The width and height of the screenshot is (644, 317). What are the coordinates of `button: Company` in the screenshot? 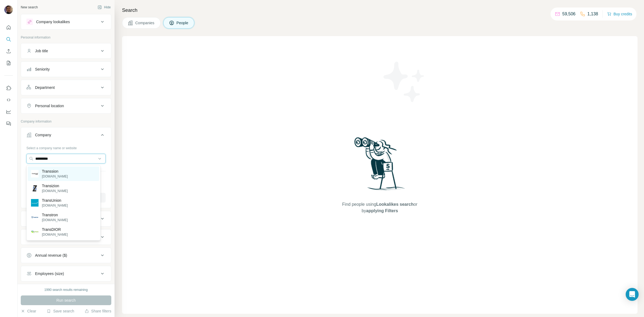 It's located at (66, 136).